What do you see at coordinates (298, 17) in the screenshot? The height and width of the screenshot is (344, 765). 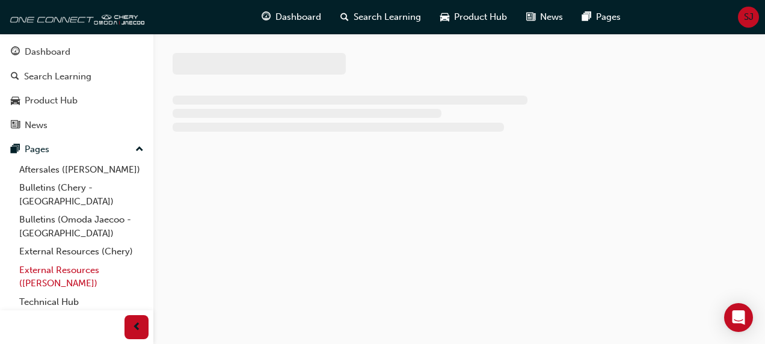 I see `span: Dashboard` at bounding box center [298, 17].